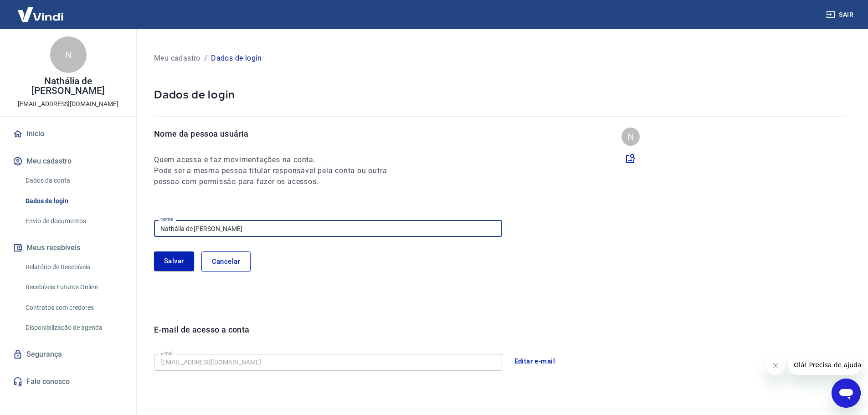  I want to click on button: Salvar, so click(174, 261).